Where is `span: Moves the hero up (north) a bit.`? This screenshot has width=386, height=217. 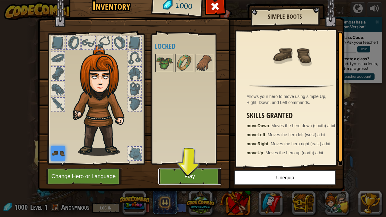
span: Moves the hero up (north) a bit. is located at coordinates (295, 153).